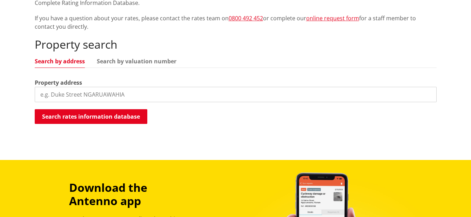 The width and height of the screenshot is (471, 217). What do you see at coordinates (133, 195) in the screenshot?
I see `h3: Download the Antenno app` at bounding box center [133, 195].